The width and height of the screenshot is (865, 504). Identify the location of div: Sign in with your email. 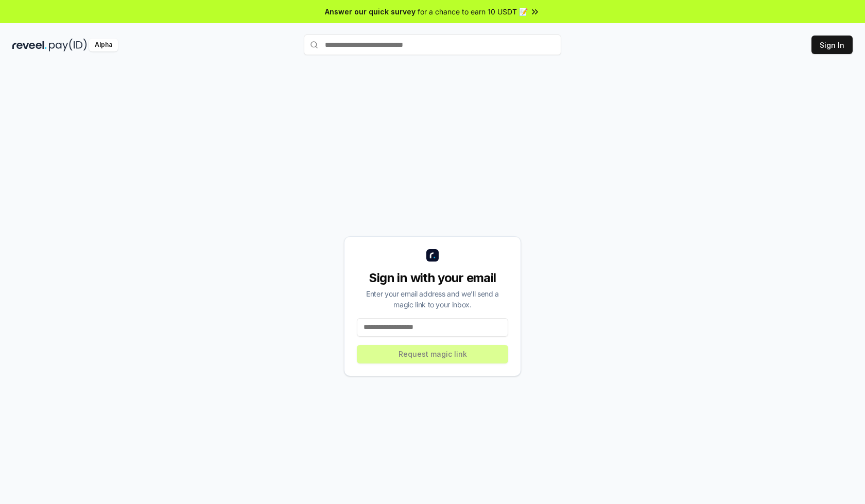
(432, 278).